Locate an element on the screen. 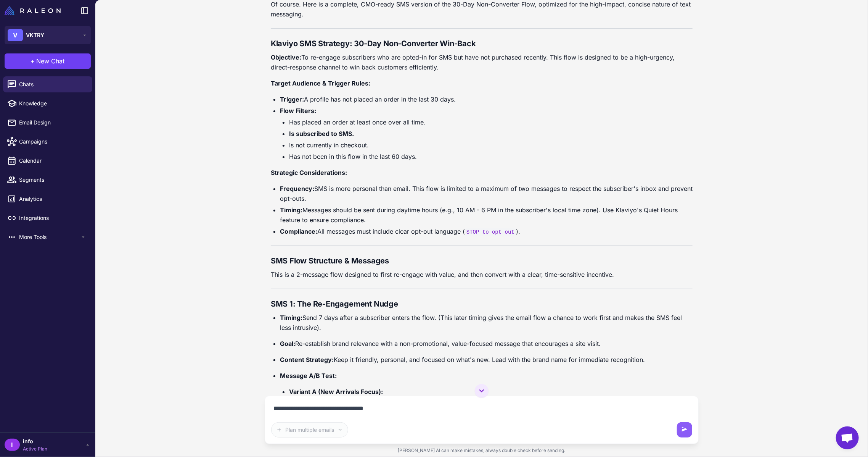 The image size is (868, 457). span: Analytics is located at coordinates (52, 199).